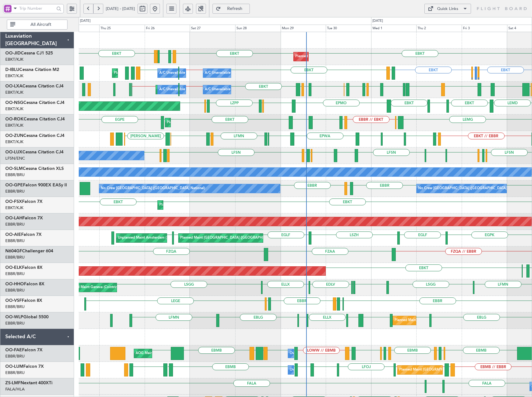 The width and height of the screenshot is (532, 397). What do you see at coordinates (212, 28) in the screenshot?
I see `div: Sat 27` at bounding box center [212, 28].